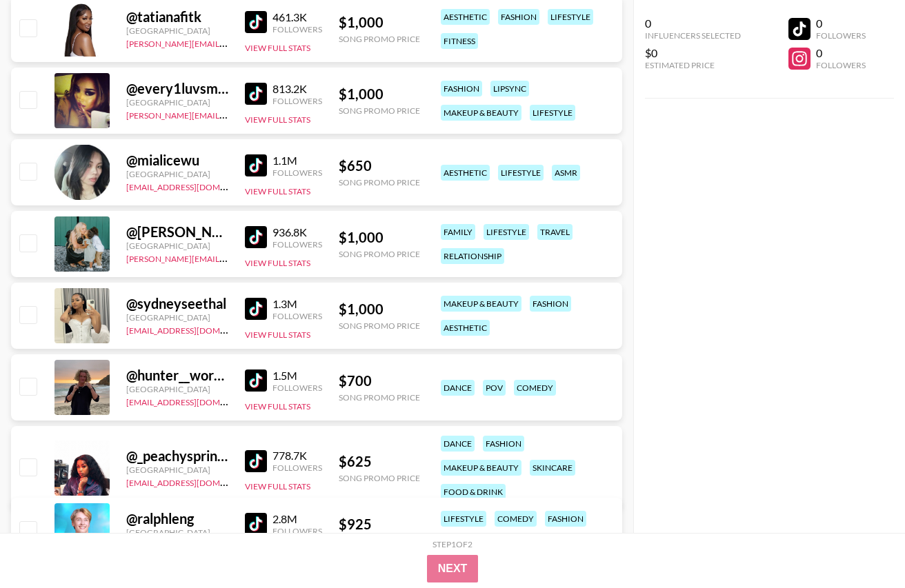 The image size is (905, 588). I want to click on div: pov, so click(494, 387).